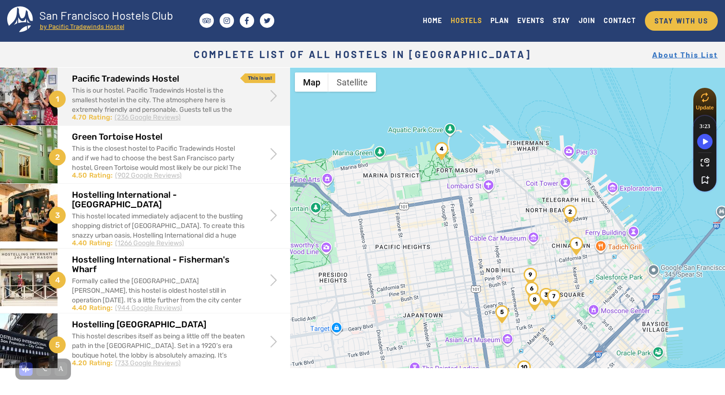 This screenshot has height=395, width=725. What do you see at coordinates (149, 308) in the screenshot?
I see `div: (944 Google Reviews)` at bounding box center [149, 308].